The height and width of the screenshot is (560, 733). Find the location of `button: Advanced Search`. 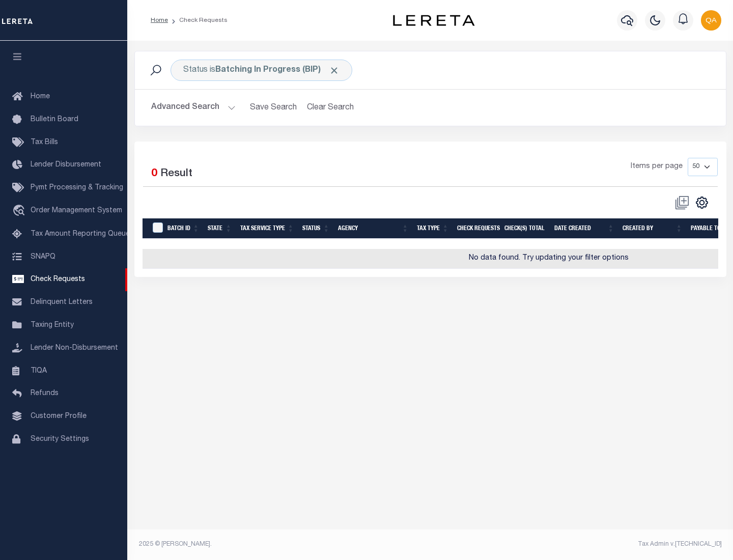

button: Advanced Search is located at coordinates (194, 107).